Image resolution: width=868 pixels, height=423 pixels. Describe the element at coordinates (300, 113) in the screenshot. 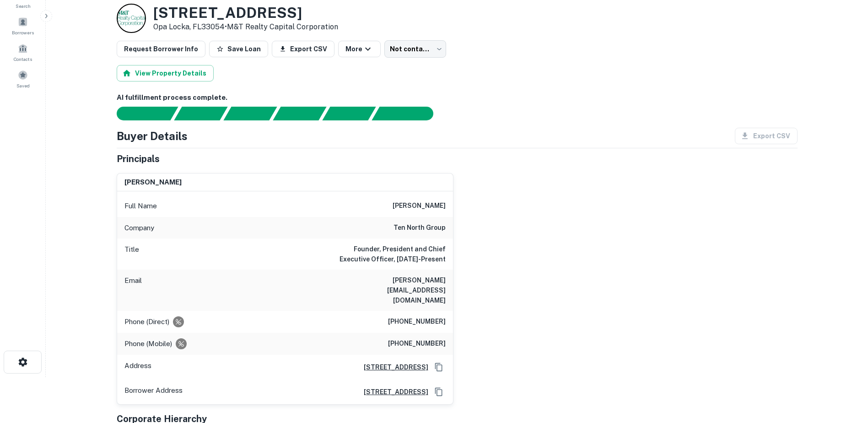

I see `div: Principals found, AI now looking for contact information...` at that location.